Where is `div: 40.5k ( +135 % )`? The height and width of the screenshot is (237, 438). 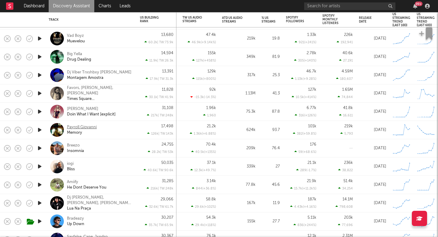
div: 40.5k ( +135 % ) is located at coordinates (204, 152).